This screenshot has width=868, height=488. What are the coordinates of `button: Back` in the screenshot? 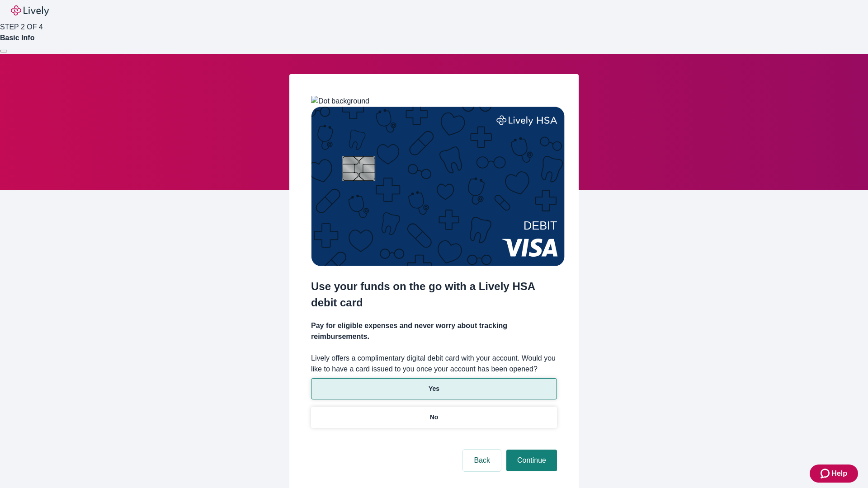 It's located at (482, 460).